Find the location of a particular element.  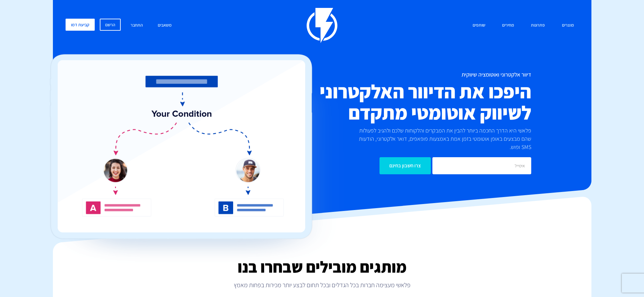

h2: היפכו את הדיוור האלקטרוני לשיווק אוטומטי מתקדם is located at coordinates (407, 102).